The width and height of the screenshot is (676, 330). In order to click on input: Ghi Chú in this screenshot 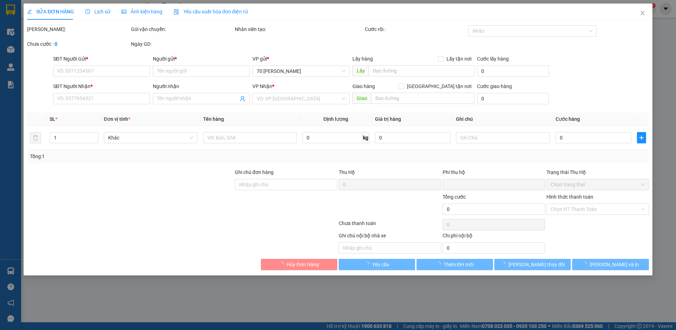, I will do `click(503, 138)`.